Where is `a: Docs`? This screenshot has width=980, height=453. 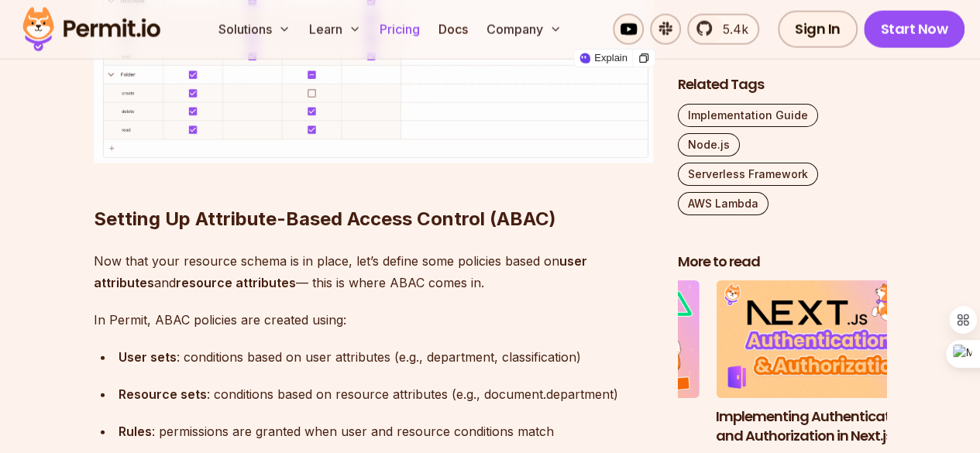
a: Docs is located at coordinates (453, 30).